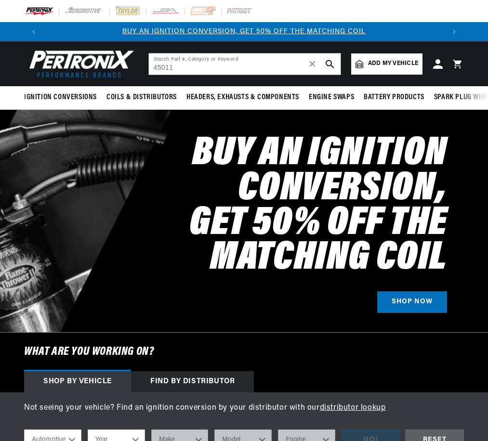  Describe the element at coordinates (245, 64) in the screenshot. I see `input: Search Part #, Category or Keyword` at that location.